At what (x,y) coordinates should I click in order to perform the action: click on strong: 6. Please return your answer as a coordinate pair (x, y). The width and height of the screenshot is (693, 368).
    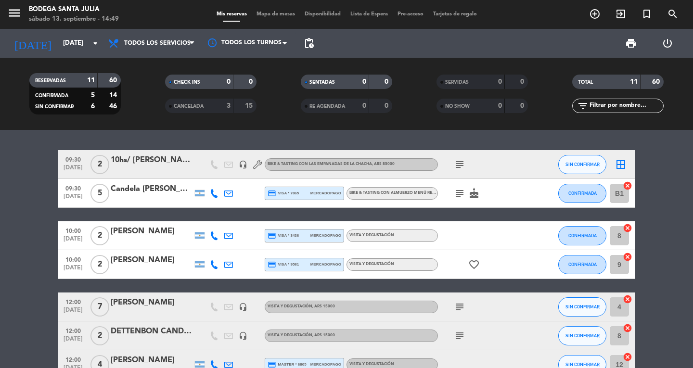
    Looking at the image, I should click on (93, 106).